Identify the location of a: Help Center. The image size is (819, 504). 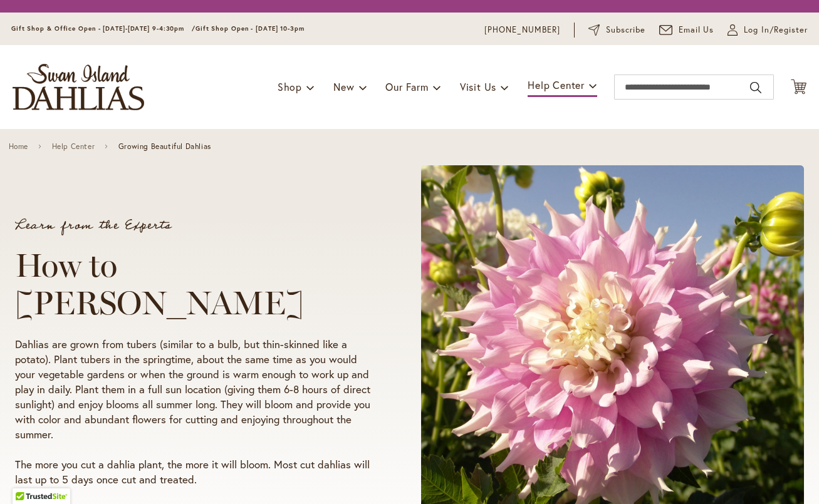
(73, 147).